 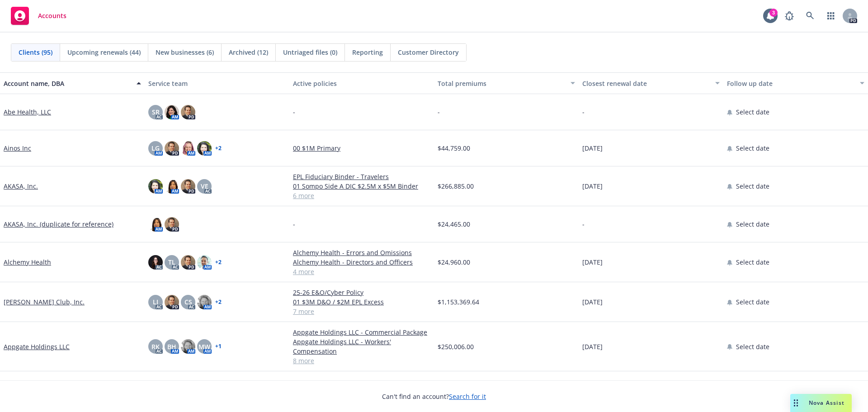 What do you see at coordinates (361, 346) in the screenshot?
I see `a: Appgate Holdings LLC - Workers' Compensation` at bounding box center [361, 346].